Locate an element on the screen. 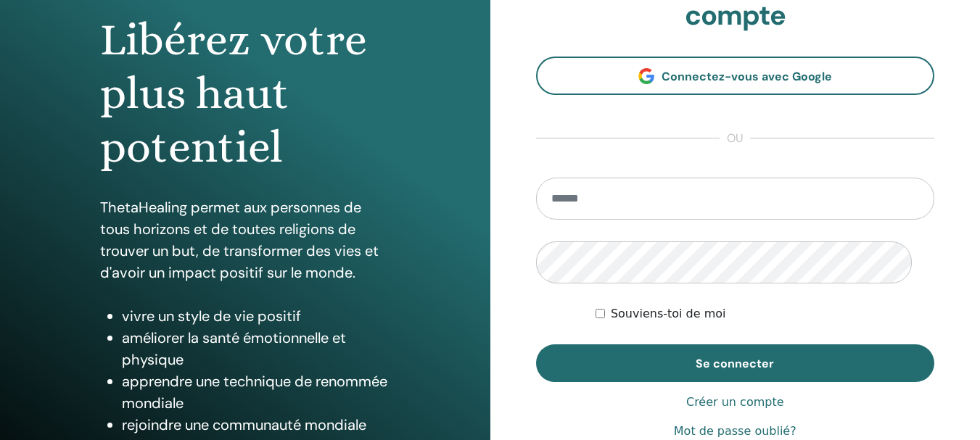 This screenshot has height=440, width=980. div: Gardez-moi authentifié indéfiniment ou jusqu'à ce que je me déconnecte manuellement is located at coordinates (765, 314).